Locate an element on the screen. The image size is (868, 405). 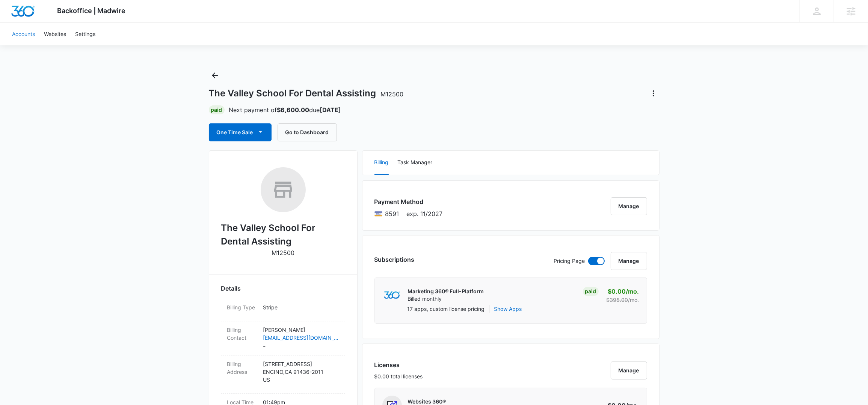
p: Billed monthly is located at coordinates (446, 299).